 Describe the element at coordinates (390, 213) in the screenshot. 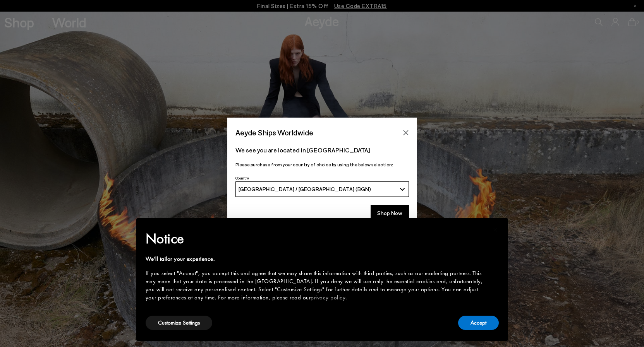

I see `button: Shop Now` at that location.